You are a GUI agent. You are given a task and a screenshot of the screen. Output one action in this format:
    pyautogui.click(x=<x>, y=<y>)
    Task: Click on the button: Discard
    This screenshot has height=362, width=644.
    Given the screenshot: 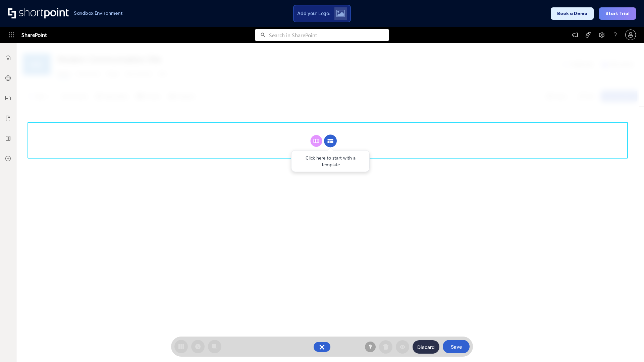 What is the action you would take?
    pyautogui.click(x=426, y=347)
    